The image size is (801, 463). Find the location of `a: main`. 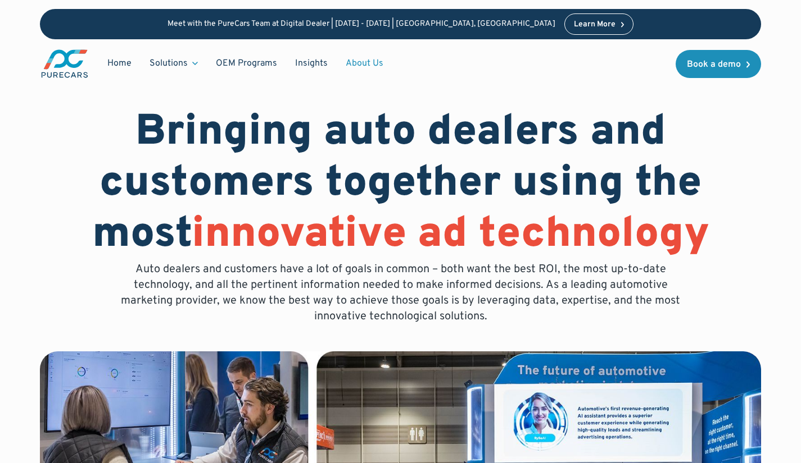

a: main is located at coordinates (65, 63).